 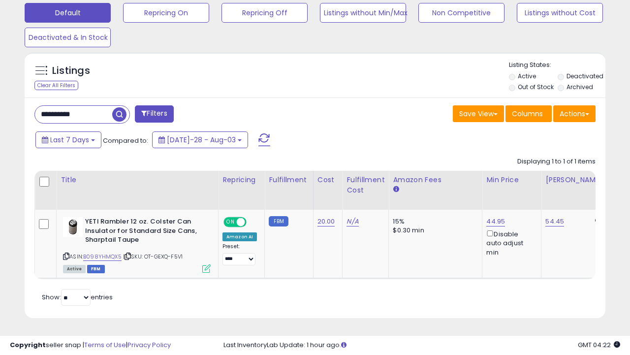 What do you see at coordinates (555, 222) in the screenshot?
I see `a: 54.45` at bounding box center [555, 222].